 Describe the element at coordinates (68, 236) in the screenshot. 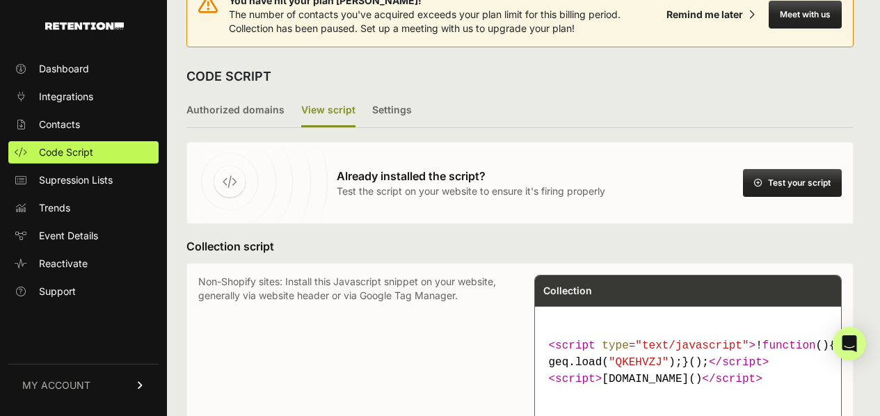

I see `span: Event Details` at that location.